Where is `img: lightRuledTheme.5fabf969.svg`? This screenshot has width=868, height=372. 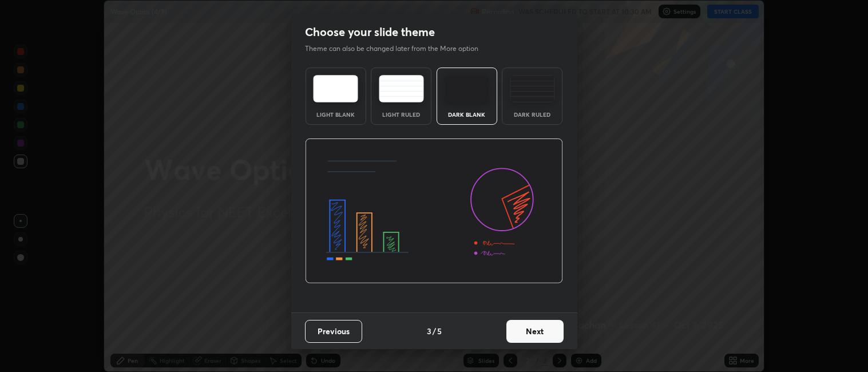
img: lightRuledTheme.5fabf969.svg is located at coordinates (401, 88).